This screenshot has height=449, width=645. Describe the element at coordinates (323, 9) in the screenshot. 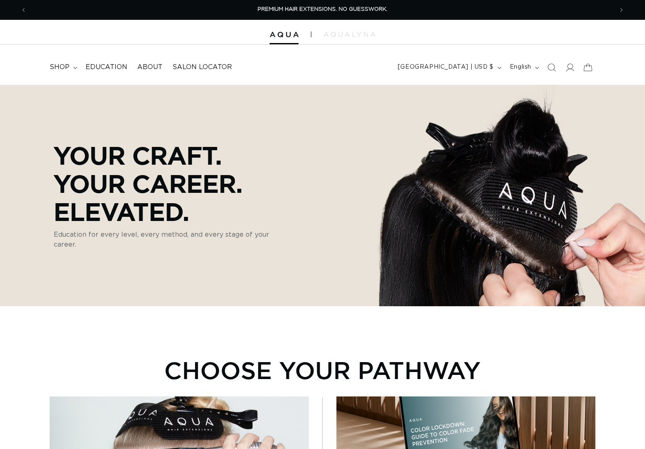

I see `span: PREMIUM HAIR EXTENSIONS. NO GUESSWORK.` at that location.